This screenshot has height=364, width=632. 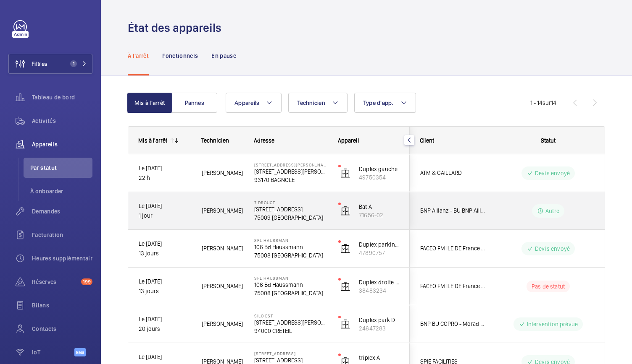 What do you see at coordinates (61, 168) in the screenshot?
I see `span: Par statut` at bounding box center [61, 168].